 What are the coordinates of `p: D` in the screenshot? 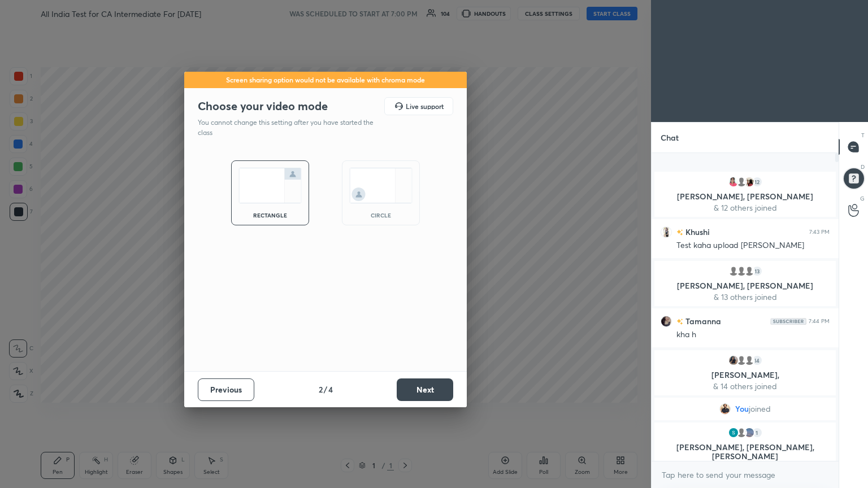 It's located at (862, 166).